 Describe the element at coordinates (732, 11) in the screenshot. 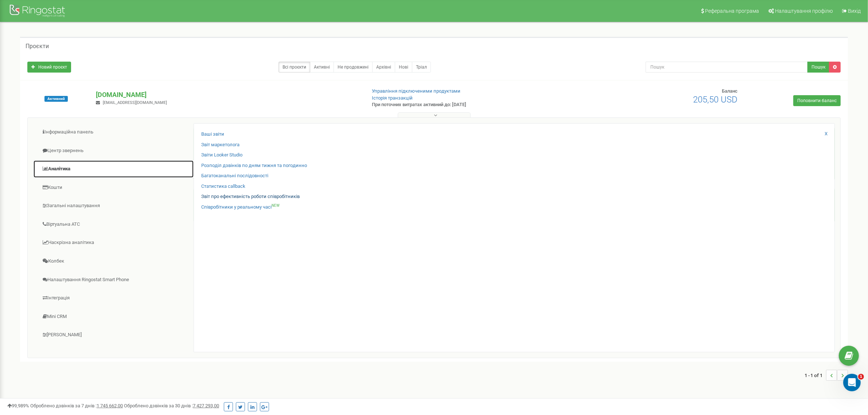

I see `span: Реферальна програма` at that location.